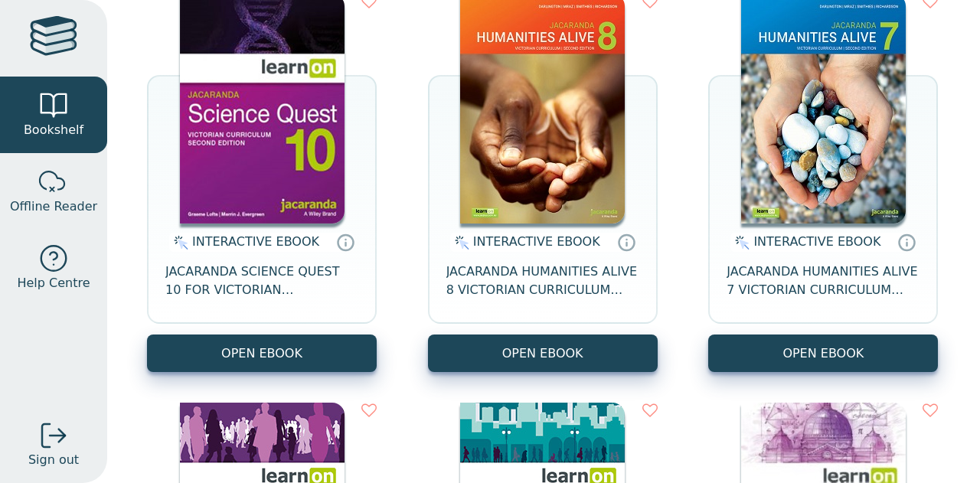 This screenshot has height=483, width=980. I want to click on span: JACARANDA HUMANITIES ALIVE 7 VICTORIAN CURRICULUM LEARNON EBOOK 2E, so click(823, 281).